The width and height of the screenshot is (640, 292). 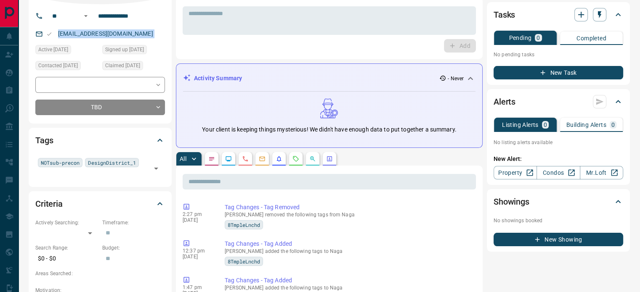 What do you see at coordinates (66, 248) in the screenshot?
I see `p: Search Range:` at bounding box center [66, 248].